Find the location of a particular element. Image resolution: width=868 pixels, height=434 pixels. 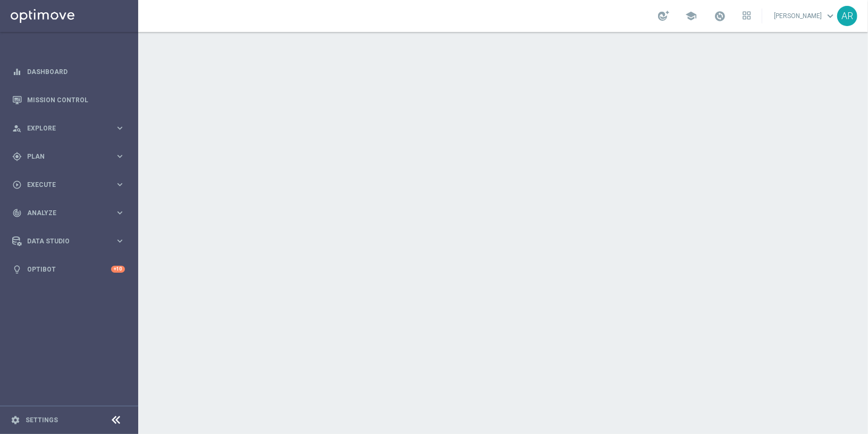

i: person_search is located at coordinates (17, 128).